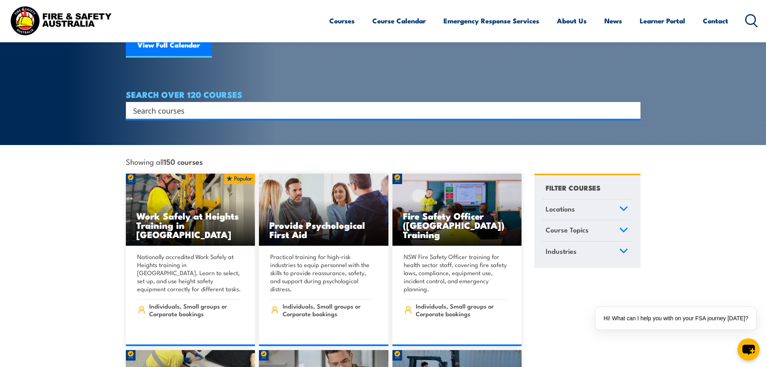 This screenshot has height=367, width=766. What do you see at coordinates (191, 210) in the screenshot?
I see `img: Work Safely at Heights Training (1)` at bounding box center [191, 210].